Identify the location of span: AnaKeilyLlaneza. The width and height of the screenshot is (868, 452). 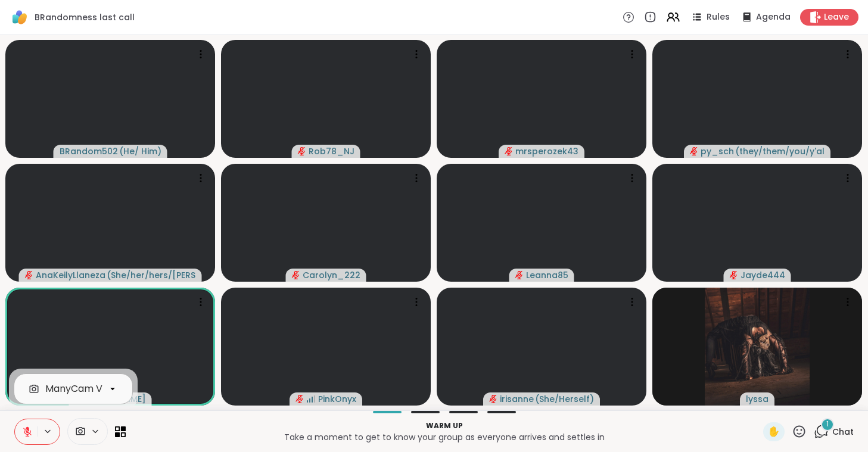
(70, 275).